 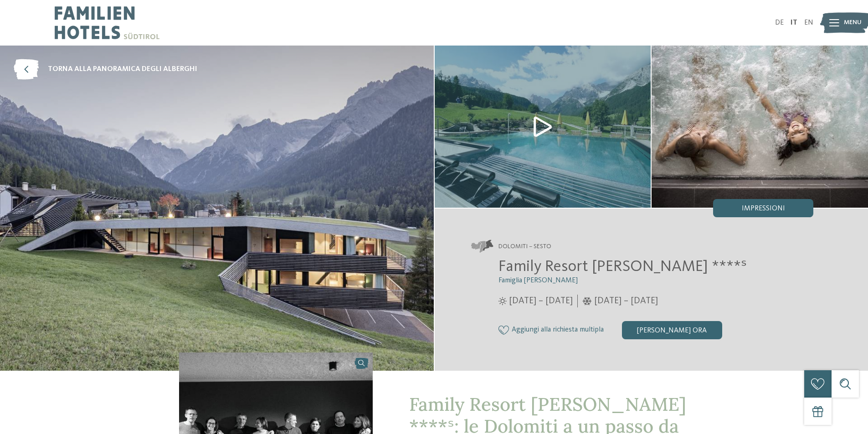 I want to click on span: Aggiungi alla richiesta multipla, so click(x=558, y=330).